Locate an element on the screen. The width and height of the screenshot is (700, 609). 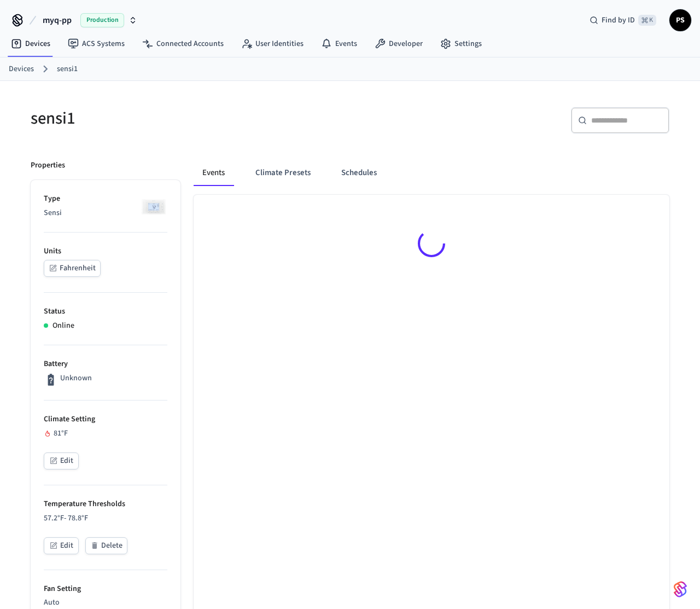
p: Status is located at coordinates (106, 312).